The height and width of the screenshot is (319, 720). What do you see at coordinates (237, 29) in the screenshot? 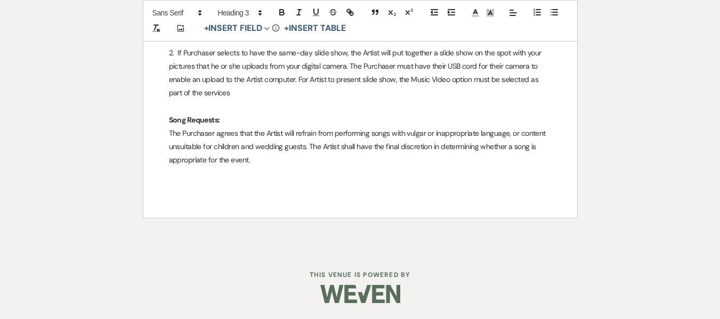
I see `button: Insert Field` at bounding box center [237, 29].